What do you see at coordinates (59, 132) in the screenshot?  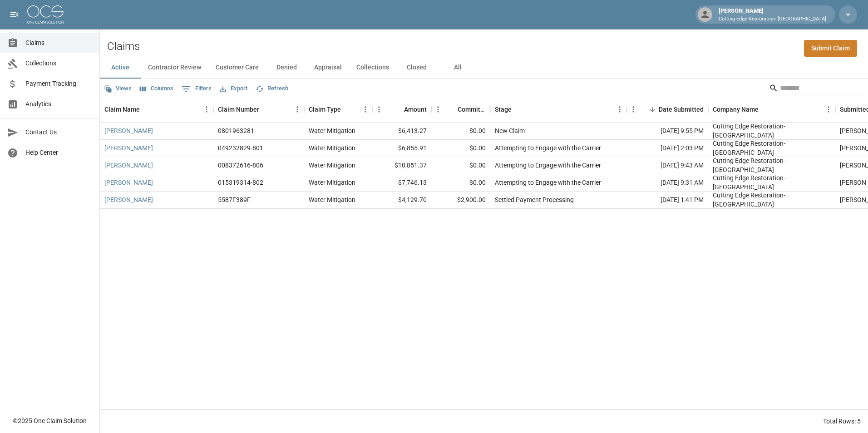 I see `span: Contact Us` at bounding box center [59, 132].